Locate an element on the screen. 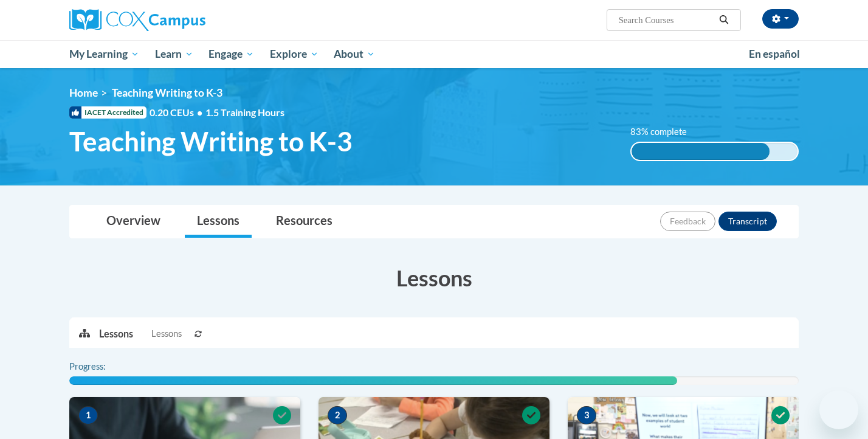 The image size is (868, 439). a: My Learning is located at coordinates (104, 54).